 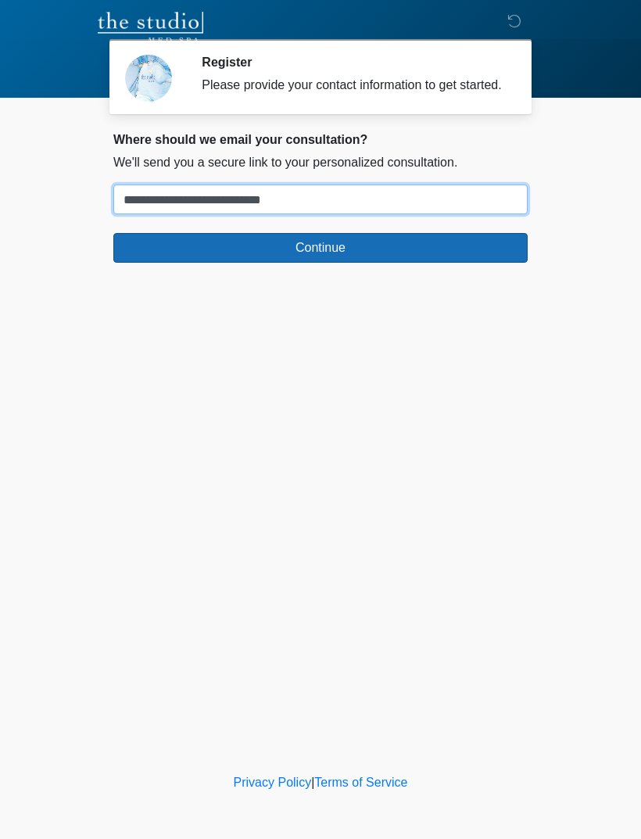 What do you see at coordinates (321, 139) in the screenshot?
I see `h2: Where should we email your consultation?` at bounding box center [321, 139].